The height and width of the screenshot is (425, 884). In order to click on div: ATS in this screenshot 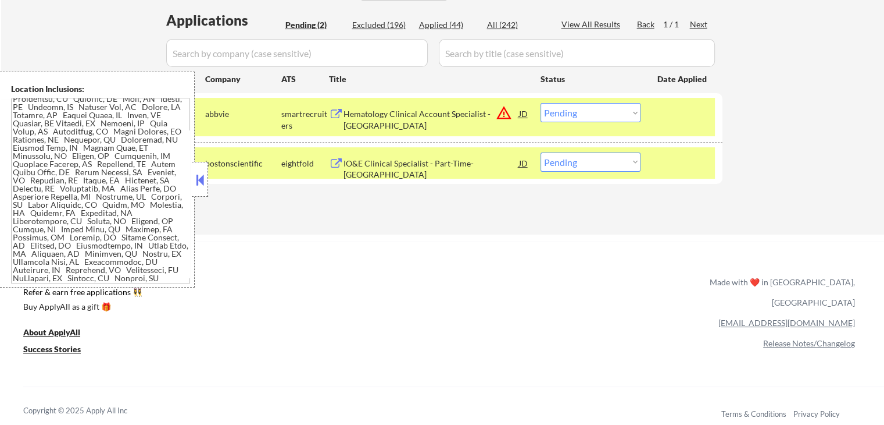, I will do `click(305, 79)`.